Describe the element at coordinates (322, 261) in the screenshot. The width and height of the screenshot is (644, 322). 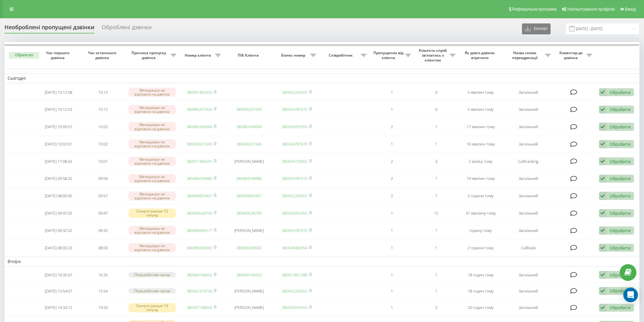
I see `td: Вчора` at that location.